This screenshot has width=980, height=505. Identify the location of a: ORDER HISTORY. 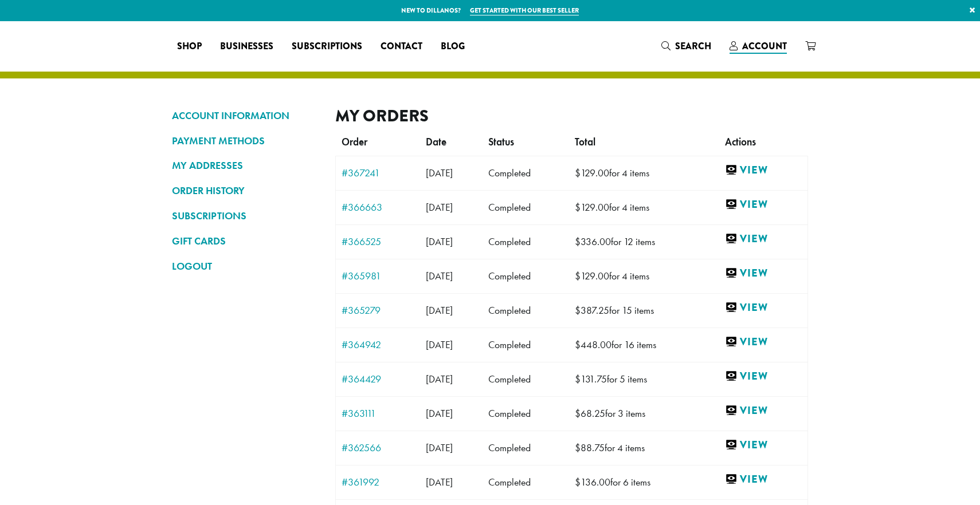
(245, 191).